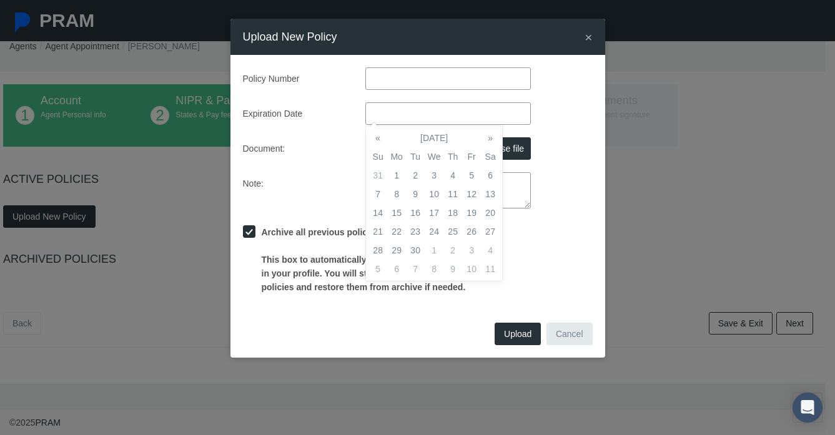  I want to click on td: 17, so click(434, 213).